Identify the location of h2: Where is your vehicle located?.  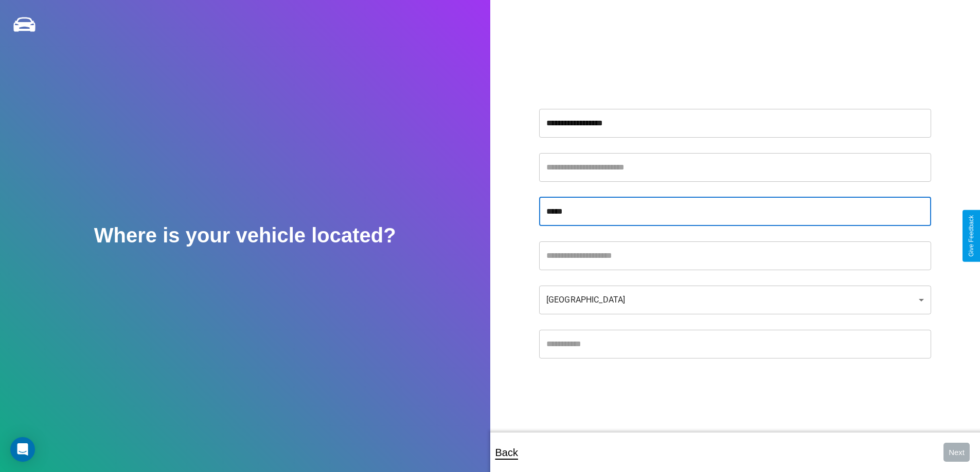
(245, 235).